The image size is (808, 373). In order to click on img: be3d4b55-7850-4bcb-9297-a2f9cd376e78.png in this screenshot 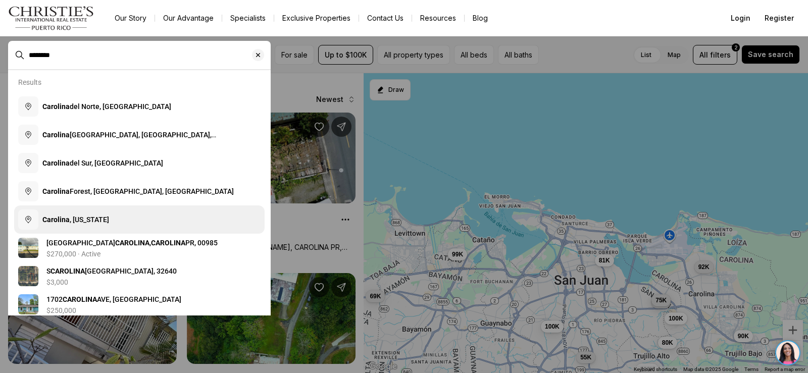, I will do `click(18, 18)`.